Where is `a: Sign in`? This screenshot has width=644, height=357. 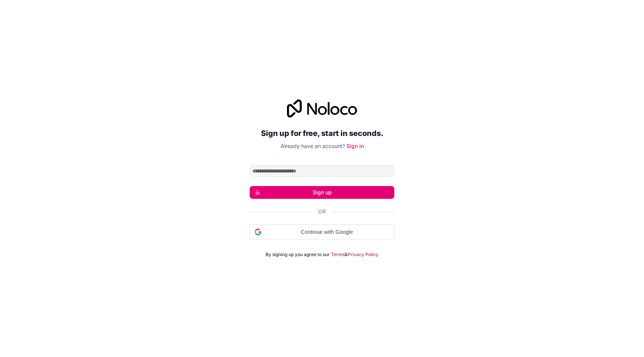 a: Sign in is located at coordinates (355, 146).